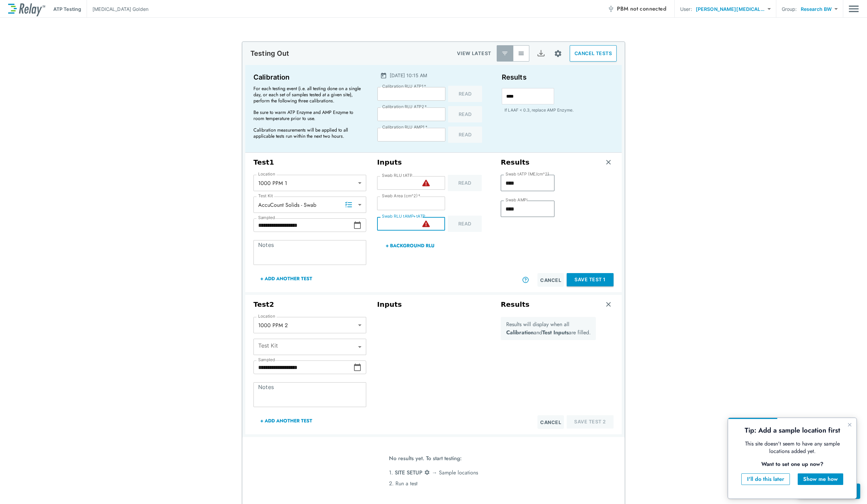 Image resolution: width=867 pixels, height=504 pixels. I want to click on img: Offline Icon, so click(611, 9).